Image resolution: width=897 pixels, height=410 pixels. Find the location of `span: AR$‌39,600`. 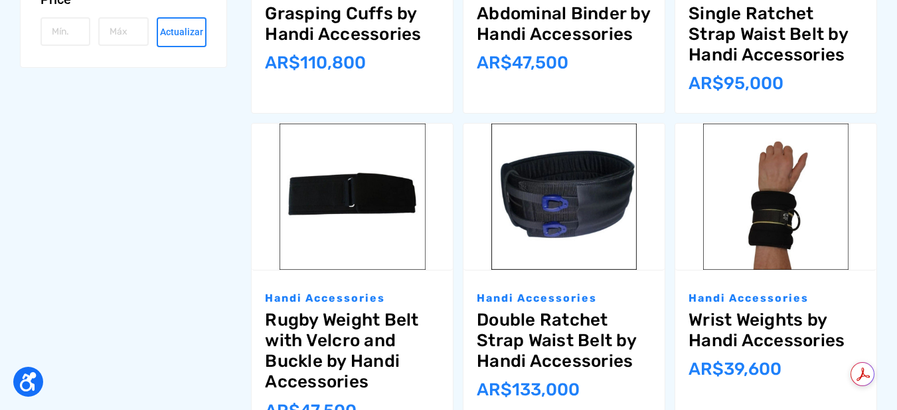

span: AR$‌39,600 is located at coordinates (735, 368).